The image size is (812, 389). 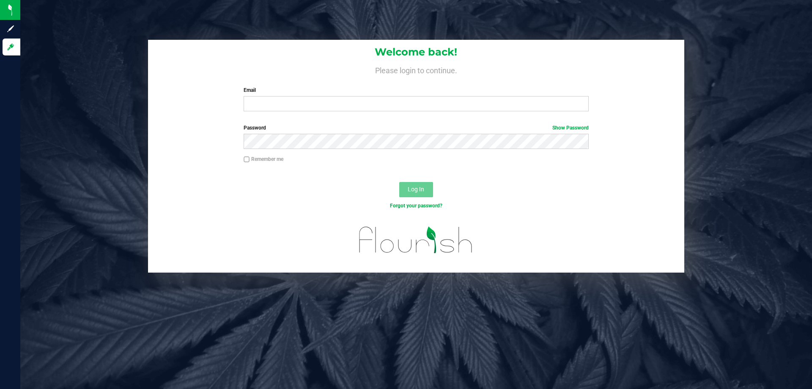 What do you see at coordinates (416, 52) in the screenshot?
I see `h1: Welcome back!` at bounding box center [416, 52].